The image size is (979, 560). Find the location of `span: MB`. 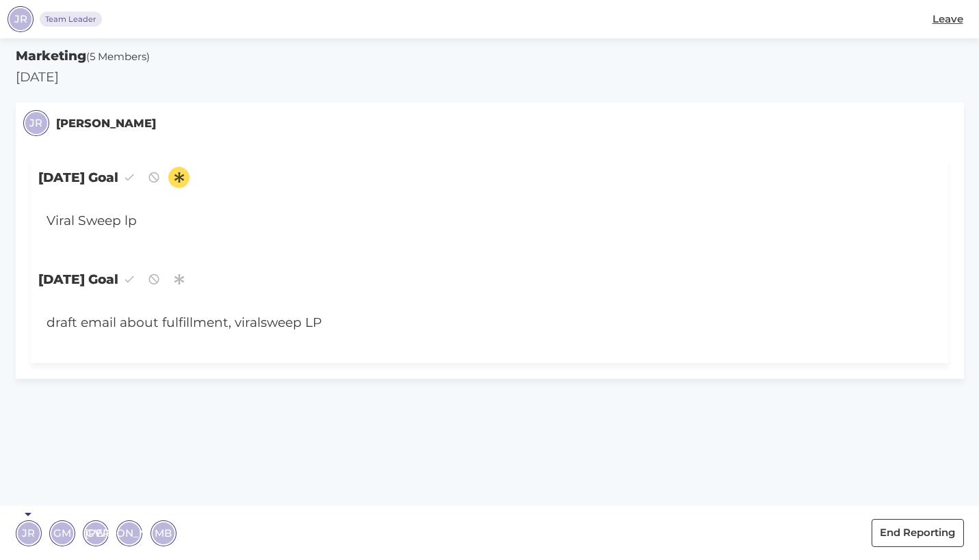

span: MB is located at coordinates (163, 533).